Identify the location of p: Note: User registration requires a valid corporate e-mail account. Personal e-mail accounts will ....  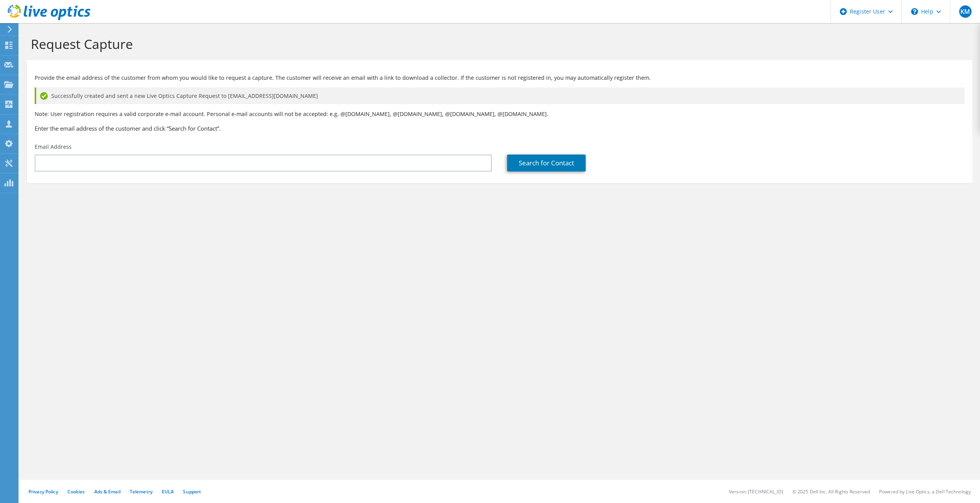
(500, 114).